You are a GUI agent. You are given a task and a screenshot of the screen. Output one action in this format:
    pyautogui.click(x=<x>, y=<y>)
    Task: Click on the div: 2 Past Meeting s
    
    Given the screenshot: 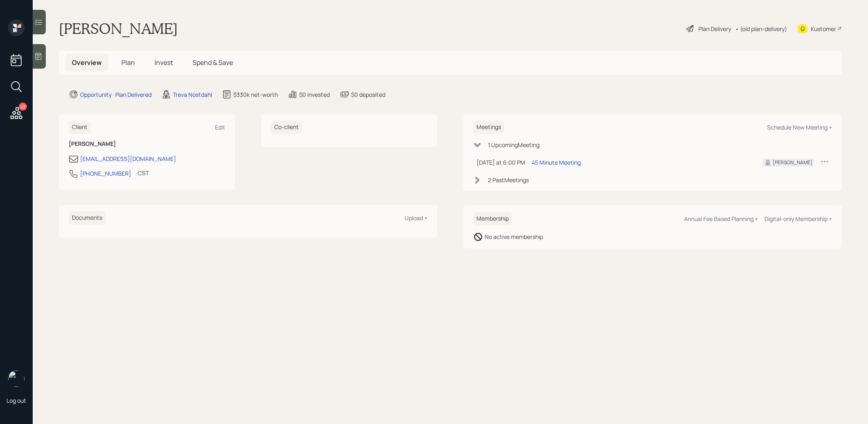 What is the action you would take?
    pyautogui.click(x=508, y=180)
    